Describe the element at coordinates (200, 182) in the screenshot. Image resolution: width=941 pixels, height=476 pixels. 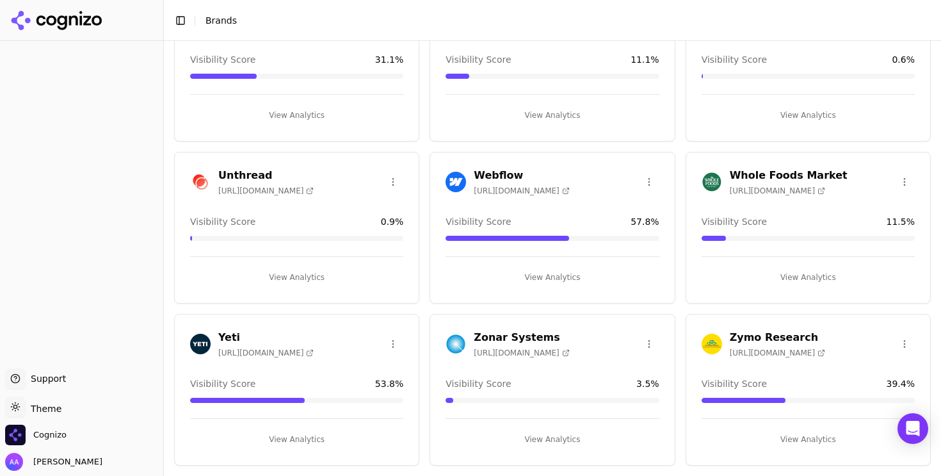
I see `img: Unthread` at that location.